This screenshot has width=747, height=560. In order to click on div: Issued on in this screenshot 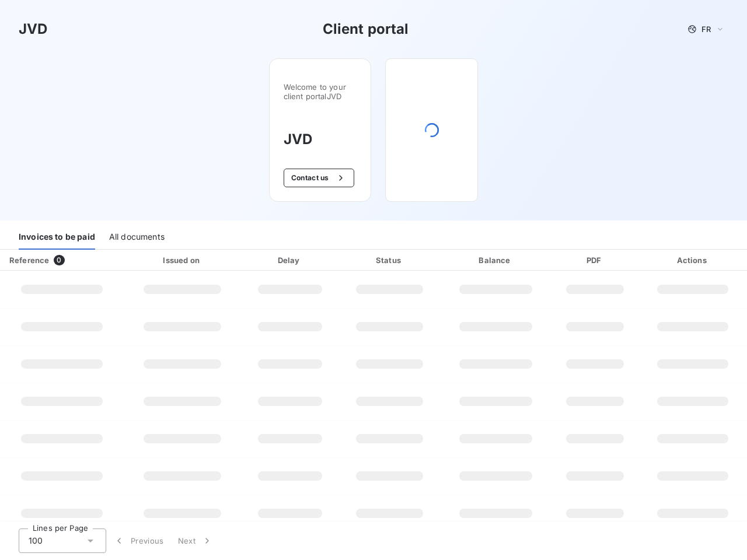, I will do `click(182, 260)`.